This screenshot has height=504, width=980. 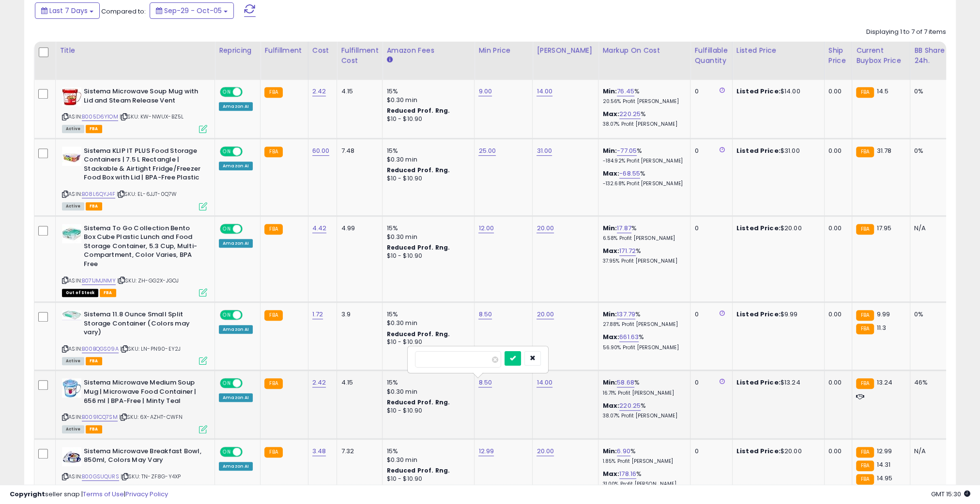 I want to click on a: -68.55, so click(x=630, y=174).